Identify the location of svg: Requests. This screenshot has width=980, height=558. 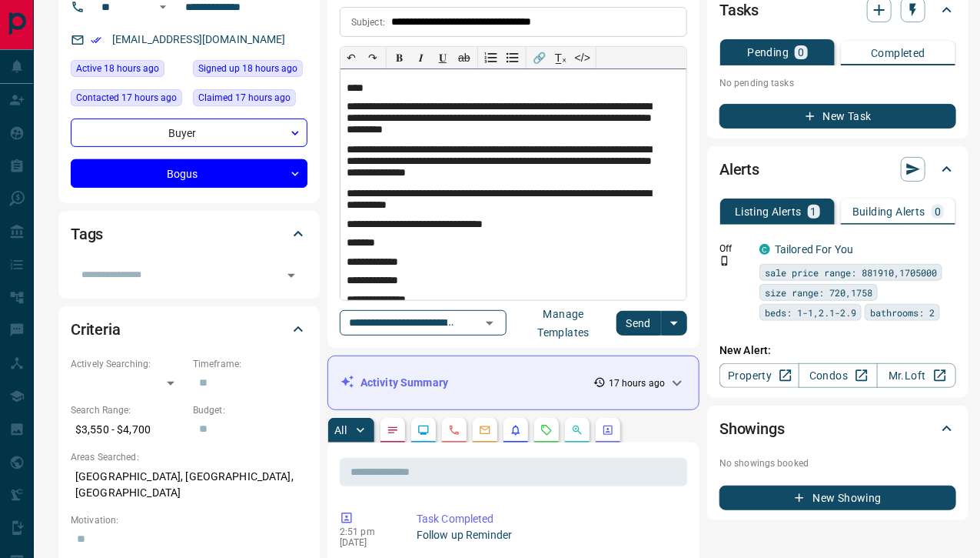
(546, 430).